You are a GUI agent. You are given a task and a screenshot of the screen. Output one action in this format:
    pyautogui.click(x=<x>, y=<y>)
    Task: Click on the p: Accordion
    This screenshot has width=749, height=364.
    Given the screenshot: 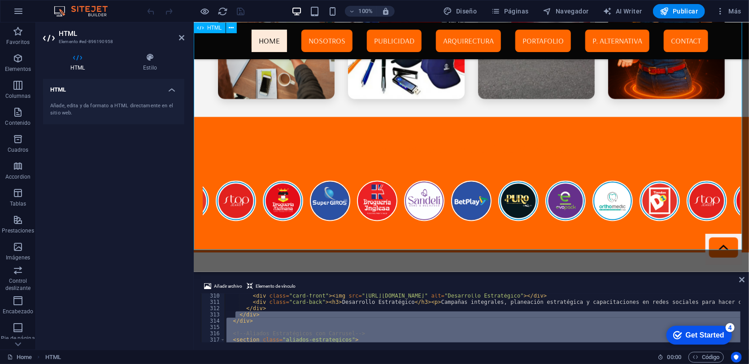 What is the action you would take?
    pyautogui.click(x=18, y=177)
    